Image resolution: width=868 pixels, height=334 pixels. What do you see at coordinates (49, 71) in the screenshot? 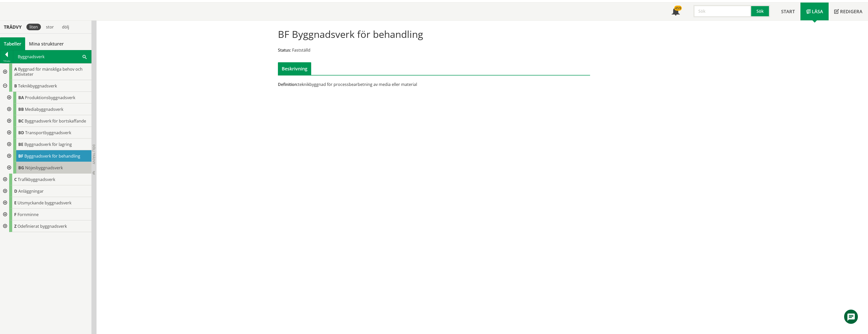
I see `span: Byggnad för mänskliga behov och aktiviteter` at bounding box center [49, 71].